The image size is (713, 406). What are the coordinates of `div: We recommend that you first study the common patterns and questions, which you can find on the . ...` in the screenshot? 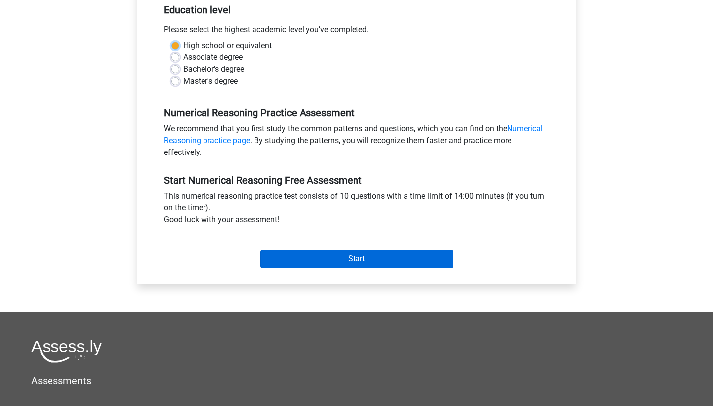 It's located at (357, 143).